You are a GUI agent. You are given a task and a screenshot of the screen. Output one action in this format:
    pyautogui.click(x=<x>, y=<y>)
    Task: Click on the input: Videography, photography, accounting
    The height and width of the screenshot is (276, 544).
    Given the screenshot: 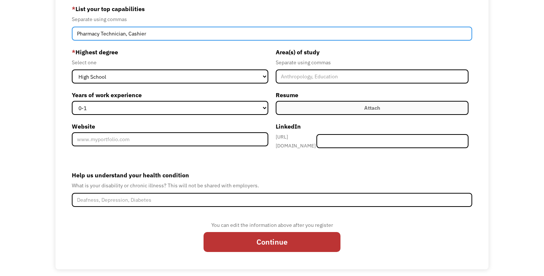 What is the action you would take?
    pyautogui.click(x=272, y=34)
    